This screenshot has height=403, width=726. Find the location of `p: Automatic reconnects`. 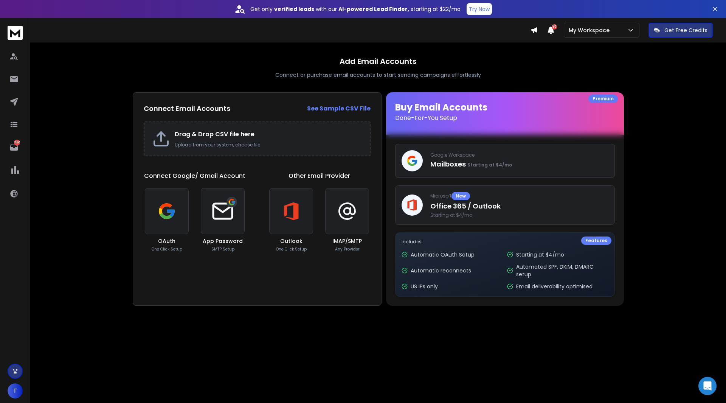

p: Automatic reconnects is located at coordinates (441, 270).